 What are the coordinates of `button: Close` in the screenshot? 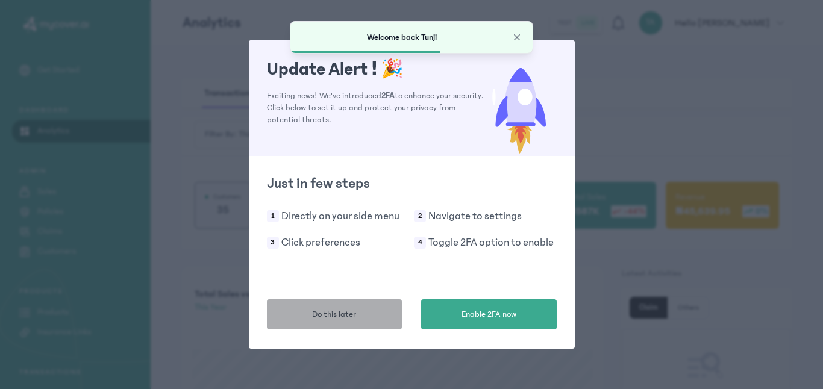 It's located at (517, 37).